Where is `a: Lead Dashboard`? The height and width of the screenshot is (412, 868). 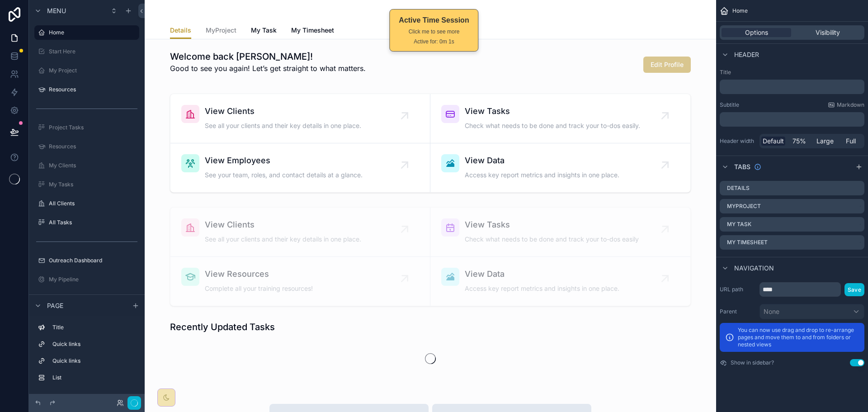 a: Lead Dashboard is located at coordinates (87, 298).